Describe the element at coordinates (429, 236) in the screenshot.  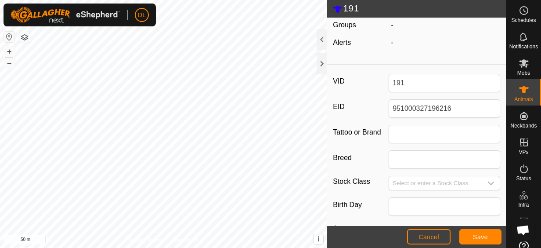
I see `button: Cancel` at that location.